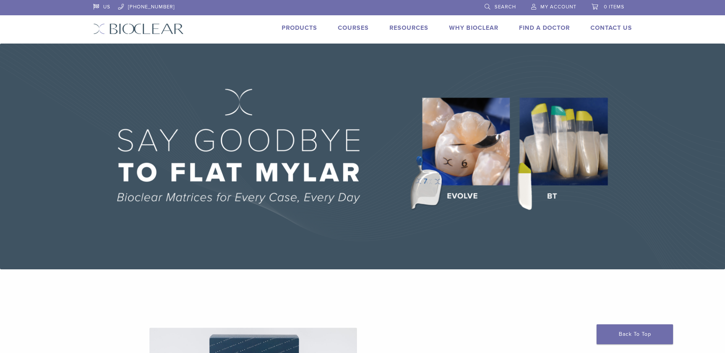  What do you see at coordinates (353, 28) in the screenshot?
I see `a: Courses` at bounding box center [353, 28].